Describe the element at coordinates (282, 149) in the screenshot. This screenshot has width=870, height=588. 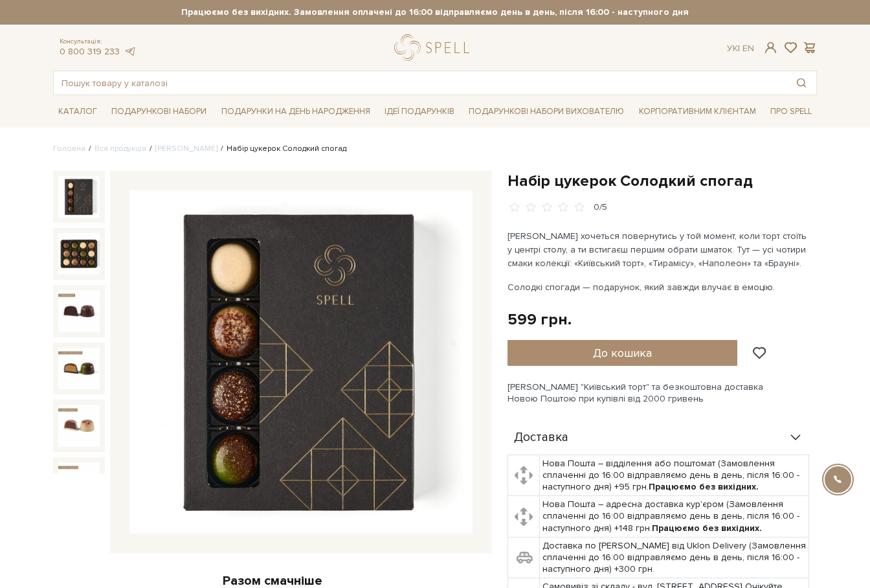
I see `li: Набір цукерок Солодкий спогад` at that location.